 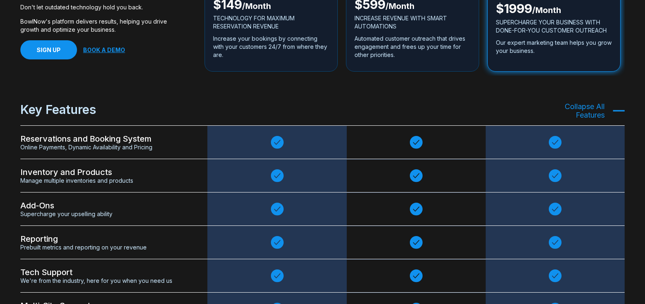 What do you see at coordinates (103, 180) in the screenshot?
I see `span: Manage multiple inventories and products` at bounding box center [103, 180].